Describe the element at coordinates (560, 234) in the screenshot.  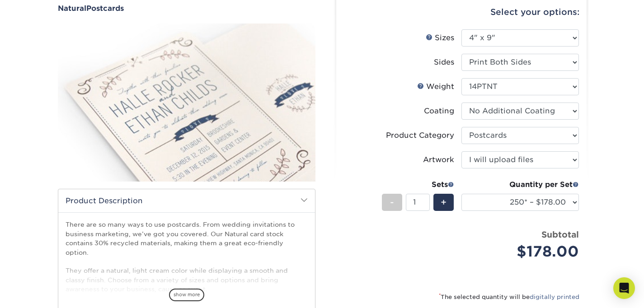
I see `strong: Subtotal` at that location.